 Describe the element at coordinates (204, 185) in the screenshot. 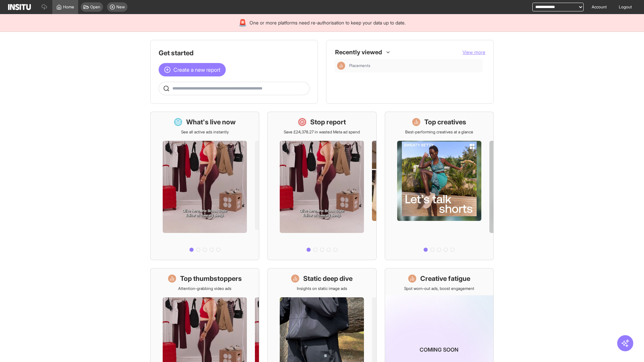

I see `a: What's live nowSee all active ads instantly` at that location.